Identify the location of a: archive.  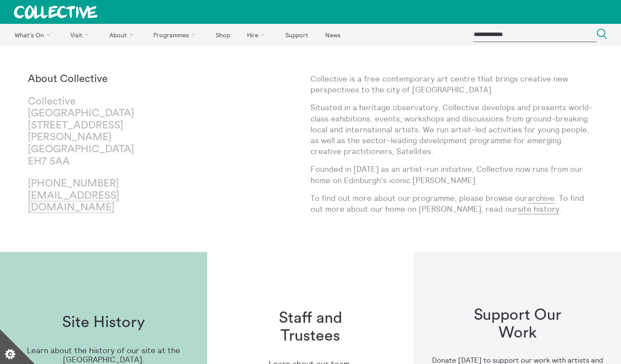
(541, 198).